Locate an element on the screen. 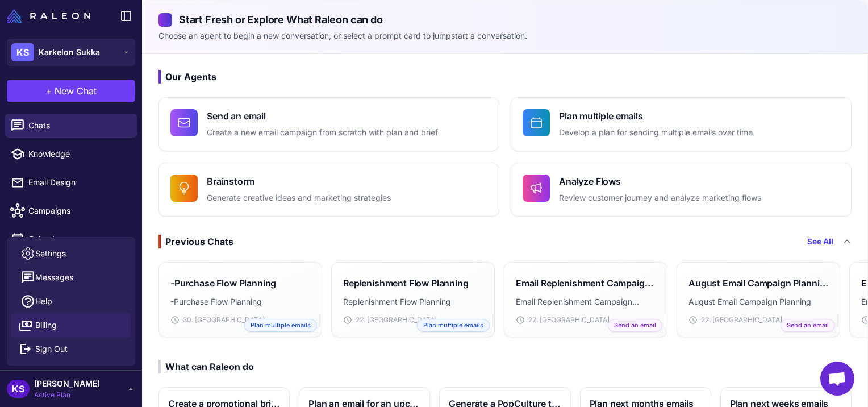  p: Replenishment Flow Planning is located at coordinates (413, 302).